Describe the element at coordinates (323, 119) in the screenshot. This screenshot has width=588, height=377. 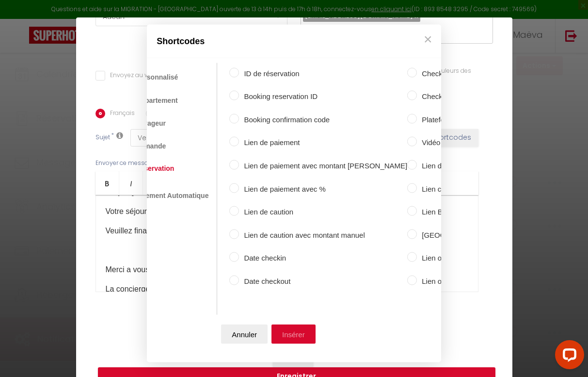
I see `label: Booking confirmation code` at that location.